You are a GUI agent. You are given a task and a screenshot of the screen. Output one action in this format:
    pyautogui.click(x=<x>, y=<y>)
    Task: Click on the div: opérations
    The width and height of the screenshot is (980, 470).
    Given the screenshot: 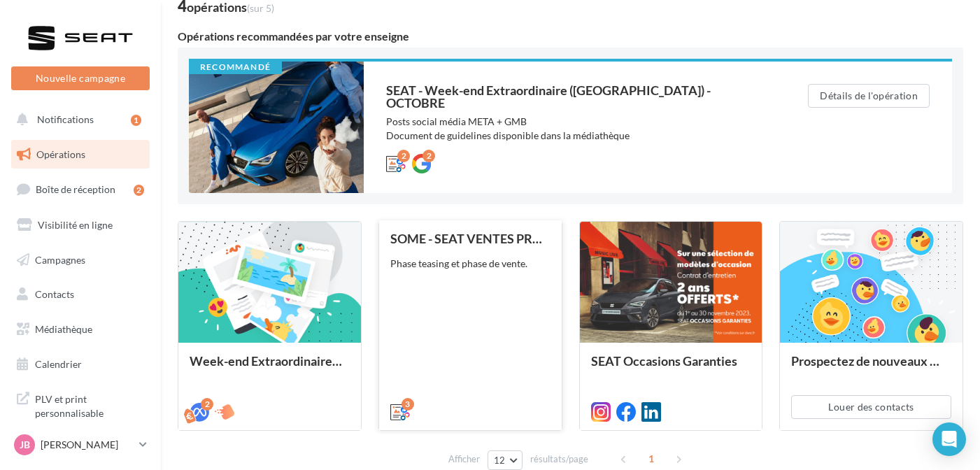 What is the action you would take?
    pyautogui.click(x=230, y=7)
    